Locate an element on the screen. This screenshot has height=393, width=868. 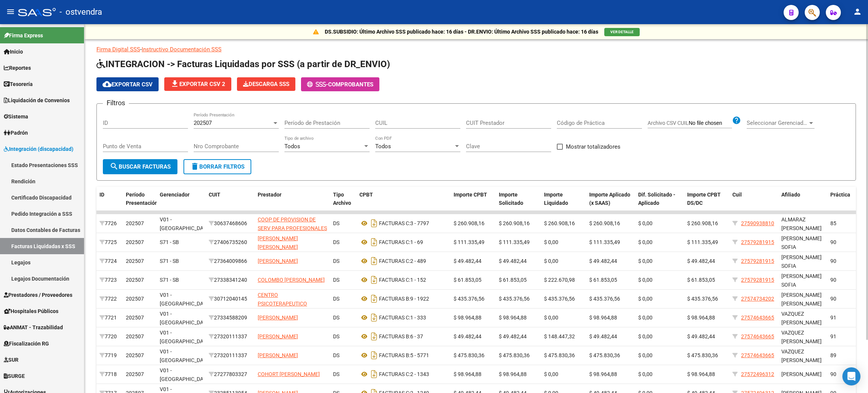
mat-icon: person is located at coordinates (858, 12).